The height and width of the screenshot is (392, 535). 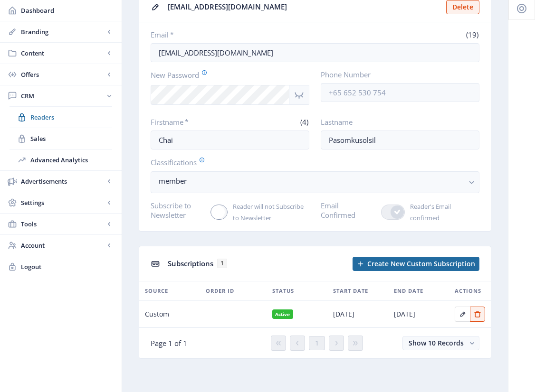 I want to click on a: New page, so click(x=413, y=264).